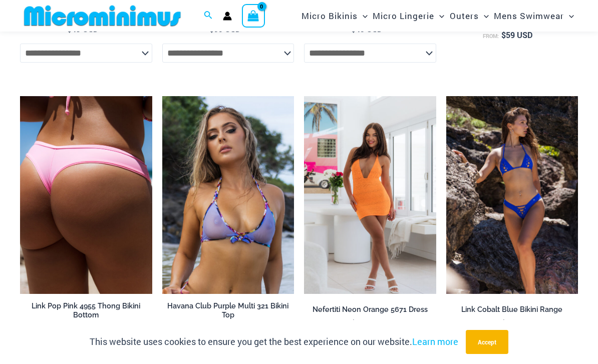  What do you see at coordinates (370, 195) in the screenshot?
I see `img: Nefertiti Neon Orange 5671 Dress 01` at bounding box center [370, 195].